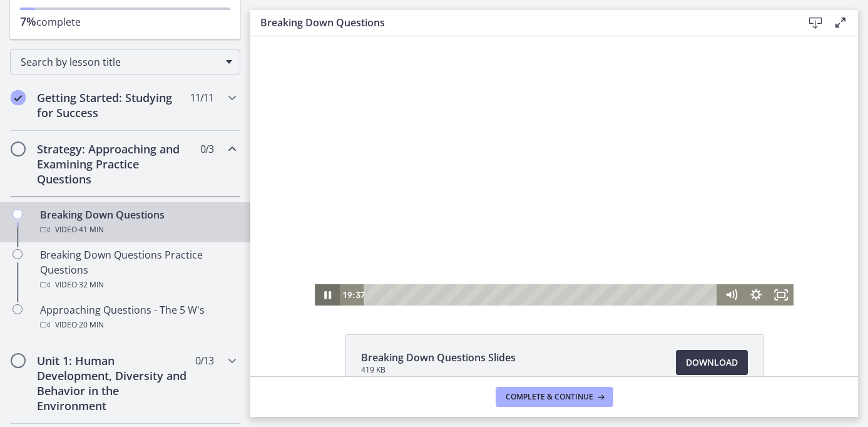 Image resolution: width=868 pixels, height=427 pixels. Describe the element at coordinates (90, 325) in the screenshot. I see `span: · 20 min` at that location.